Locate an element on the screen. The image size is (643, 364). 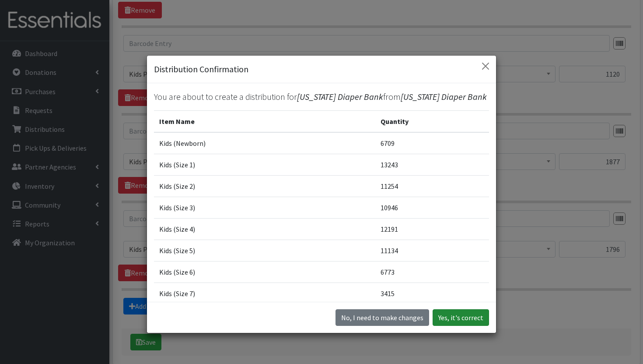
td: 10946 is located at coordinates (433, 208).